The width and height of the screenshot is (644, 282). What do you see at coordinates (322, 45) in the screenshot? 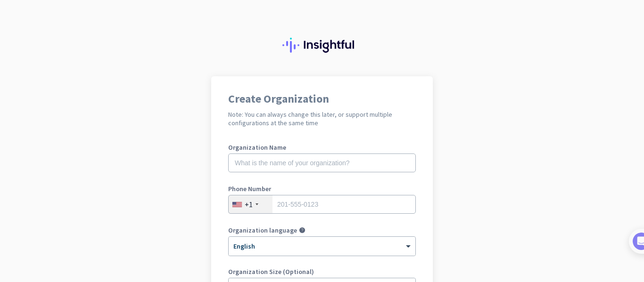
I see `img: Insightful` at bounding box center [322, 45].